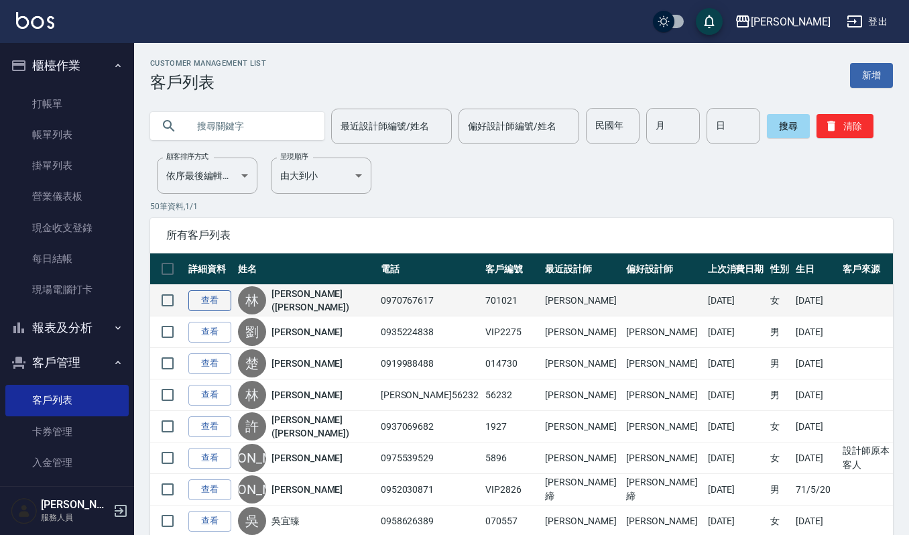 This screenshot has width=909, height=535. Describe the element at coordinates (252, 521) in the screenshot. I see `div: 吳` at that location.